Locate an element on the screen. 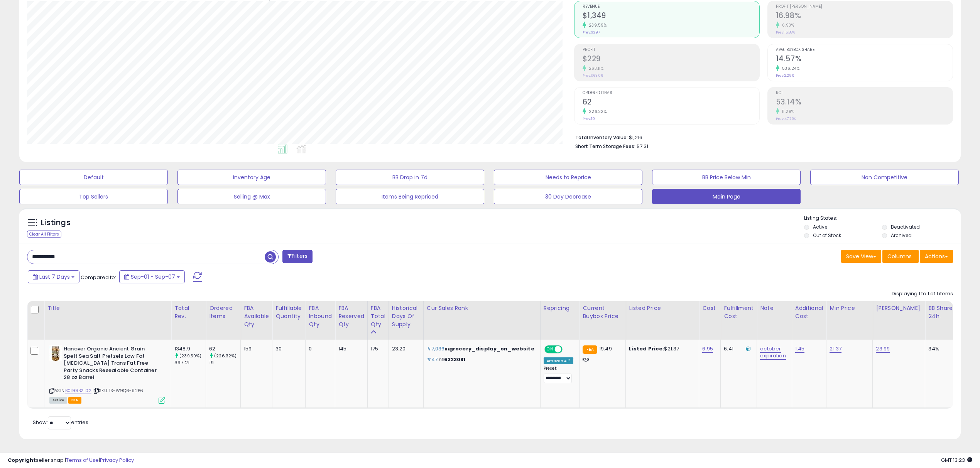 The width and height of the screenshot is (980, 468). h2: $229 is located at coordinates (671, 59).